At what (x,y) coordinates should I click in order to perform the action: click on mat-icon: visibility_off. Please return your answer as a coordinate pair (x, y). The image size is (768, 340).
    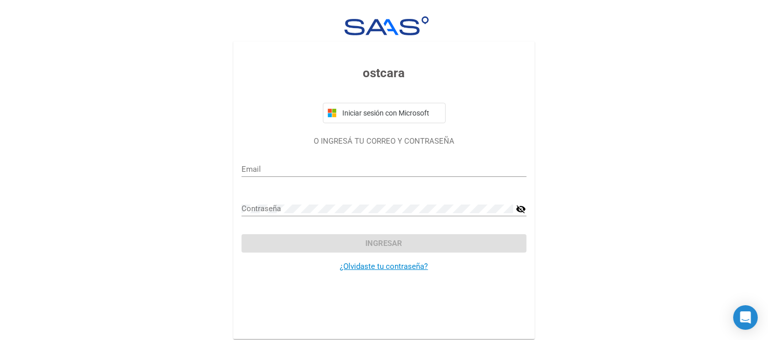
    Looking at the image, I should click on (521, 209).